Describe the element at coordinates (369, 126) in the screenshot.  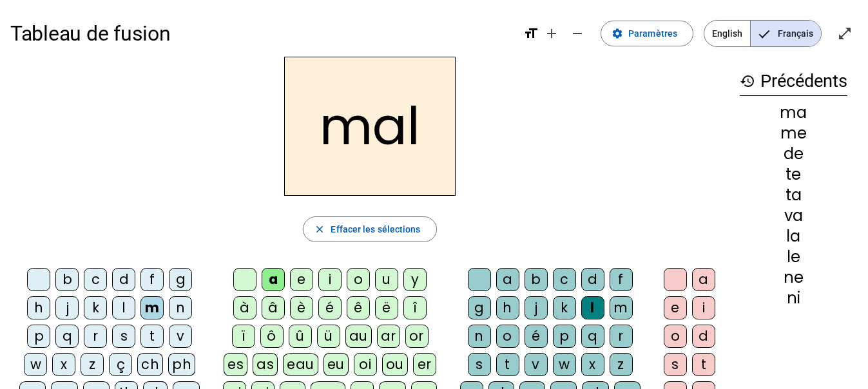
I see `h2: mal` at that location.